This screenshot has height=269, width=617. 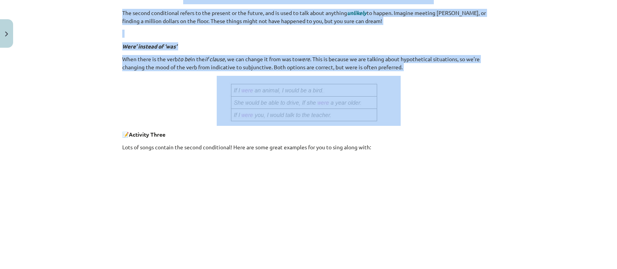 What do you see at coordinates (147, 134) in the screenshot?
I see `strong: Activity Three` at bounding box center [147, 134].